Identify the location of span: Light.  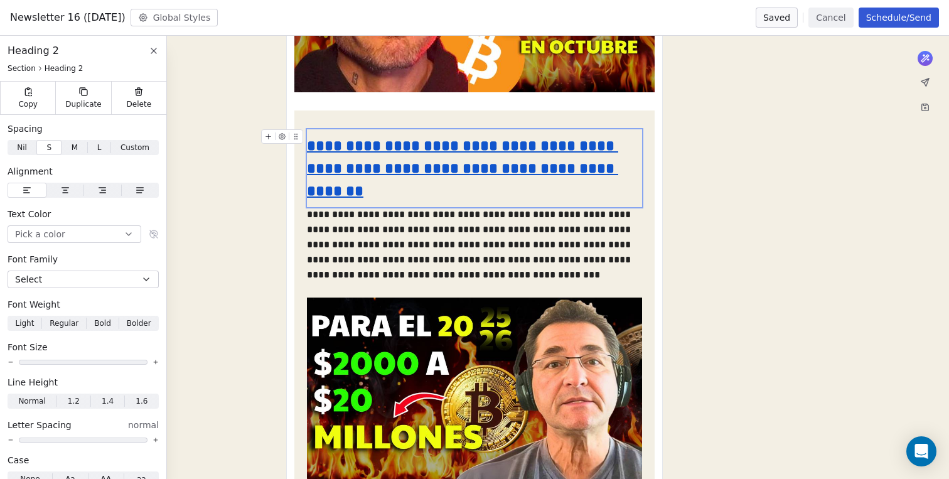
(24, 323).